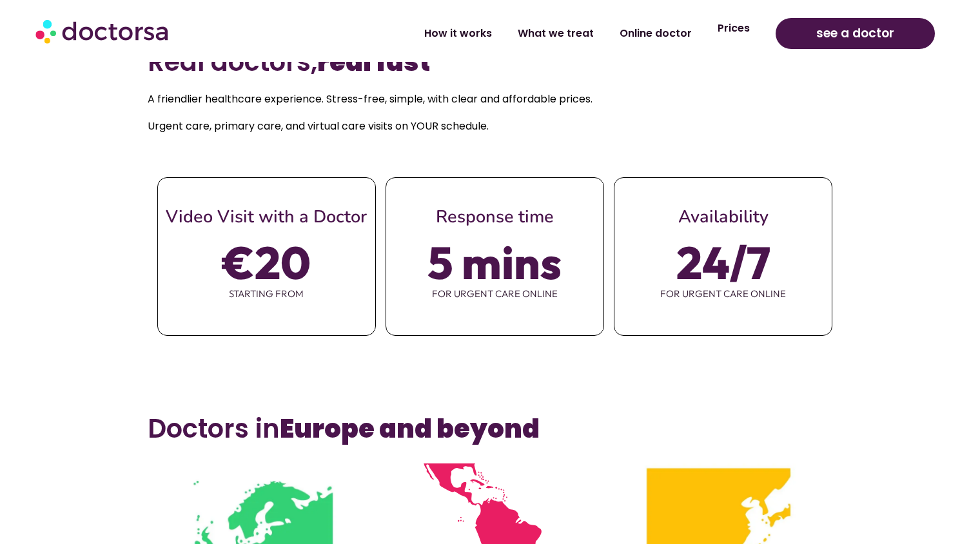  I want to click on p: A friendlier healthcare experience. Stress-free, simple, with clear and affordable prices., so click(490, 99).